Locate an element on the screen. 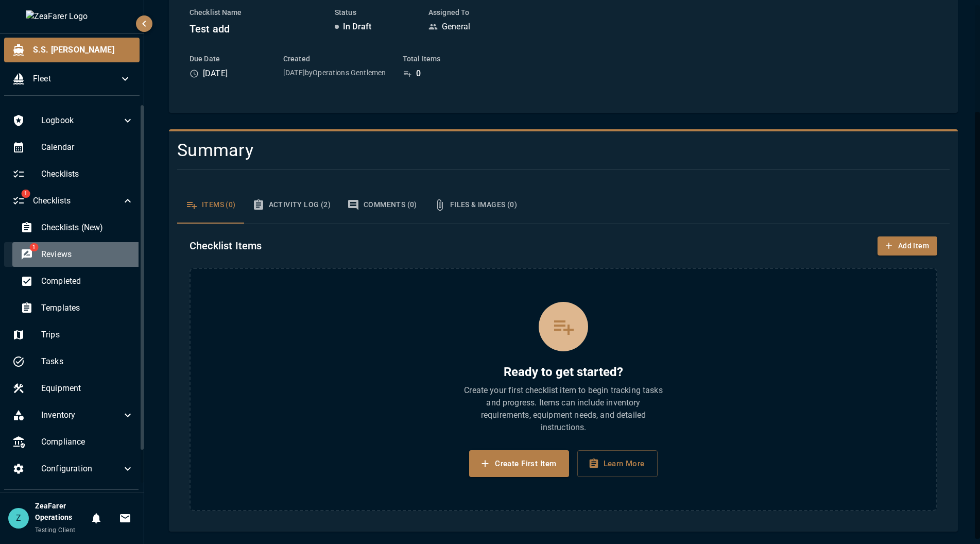  div: Logbook is located at coordinates (73, 121).